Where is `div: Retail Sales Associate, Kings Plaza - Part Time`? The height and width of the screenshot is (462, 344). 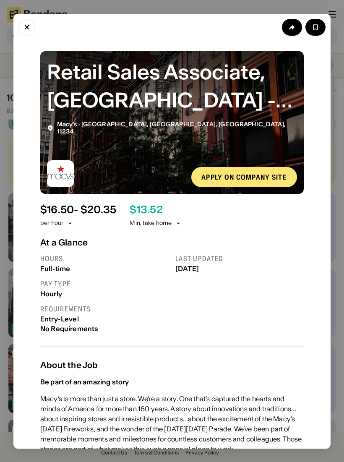 div: Retail Sales Associate, Kings Plaza - Part Time is located at coordinates (172, 86).